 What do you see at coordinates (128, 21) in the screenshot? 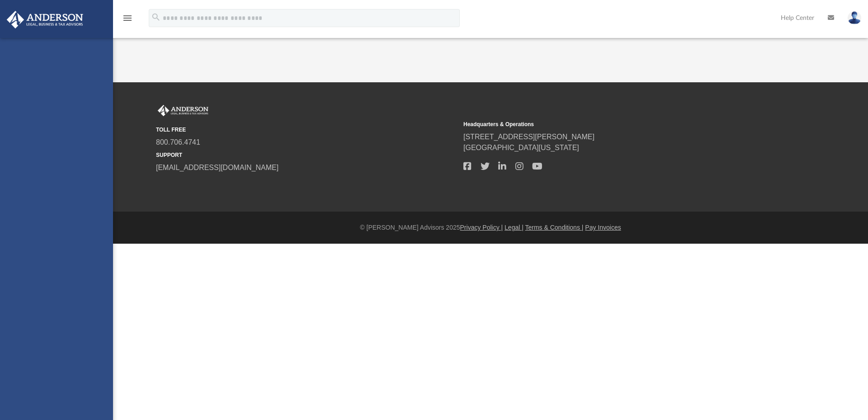
I see `a: menu` at bounding box center [128, 21].